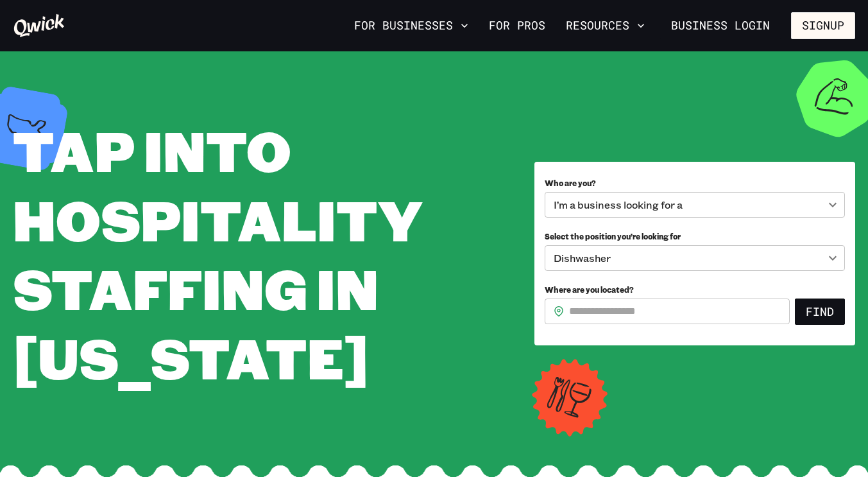 The width and height of the screenshot is (868, 477). I want to click on button: For Businesses, so click(411, 26).